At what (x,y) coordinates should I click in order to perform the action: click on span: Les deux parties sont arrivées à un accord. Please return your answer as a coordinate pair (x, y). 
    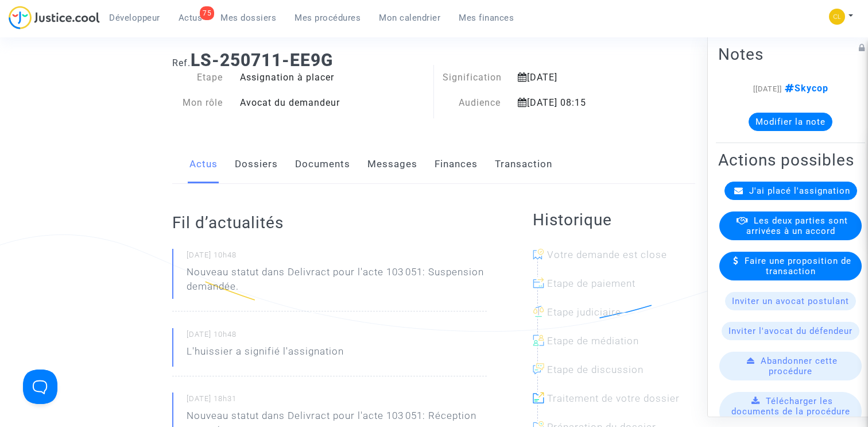
    Looking at the image, I should click on (797, 225).